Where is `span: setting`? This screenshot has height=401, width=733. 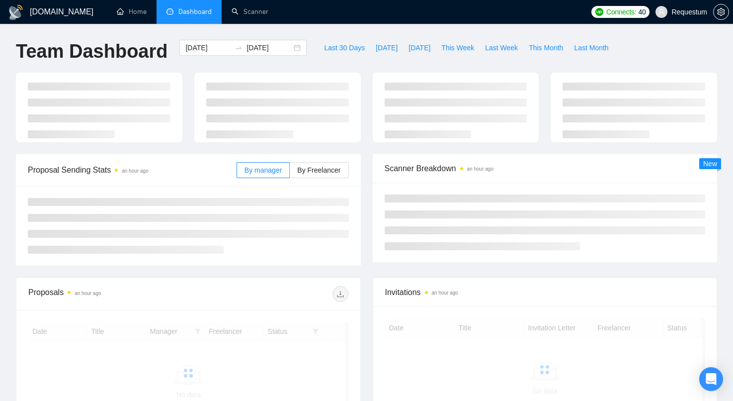 span: setting is located at coordinates (721, 12).